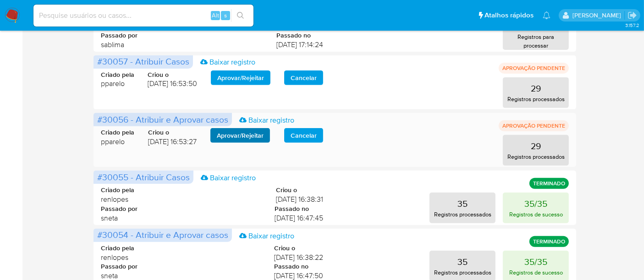  I want to click on input: Pesquise usuários ou casos..., so click(143, 16).